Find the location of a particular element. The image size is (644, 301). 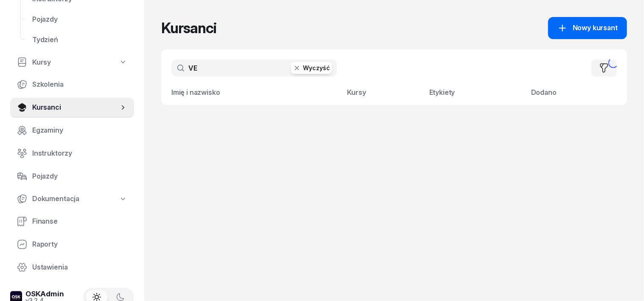

a: Kursy is located at coordinates (72, 62).